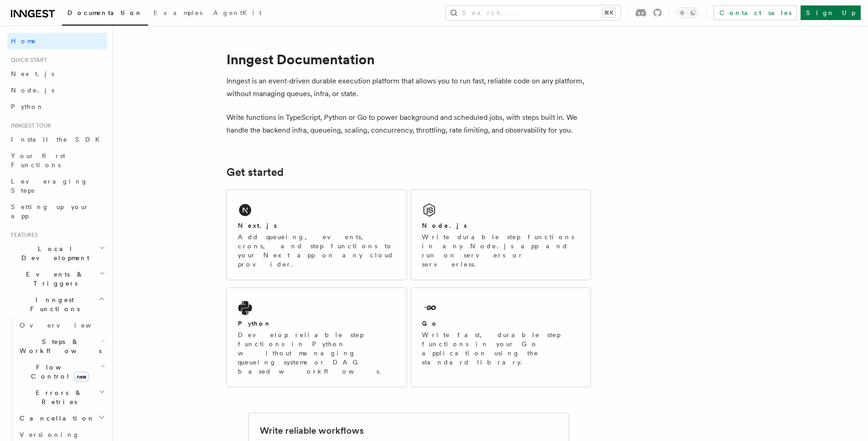 The image size is (868, 441). I want to click on button: Flow Controlnew, so click(62, 372).